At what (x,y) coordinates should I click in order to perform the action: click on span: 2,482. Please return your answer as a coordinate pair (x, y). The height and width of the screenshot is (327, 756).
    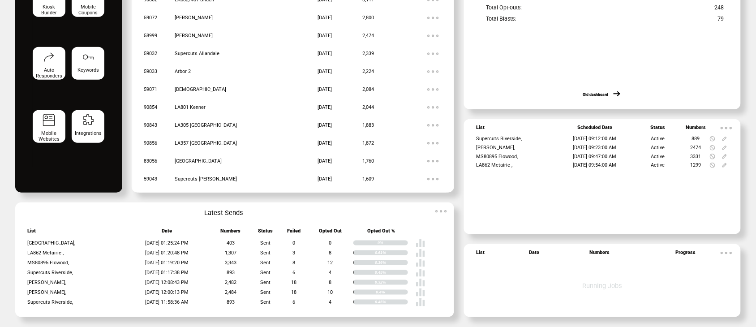
    Looking at the image, I should click on (231, 282).